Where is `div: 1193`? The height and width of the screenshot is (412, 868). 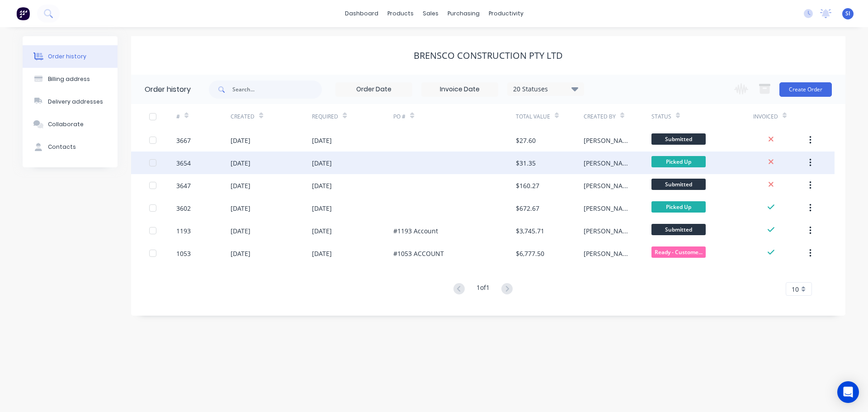 div: 1193 is located at coordinates (183, 231).